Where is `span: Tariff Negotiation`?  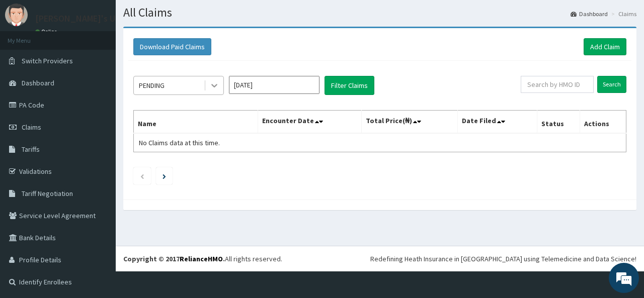 span: Tariff Negotiation is located at coordinates (47, 194).